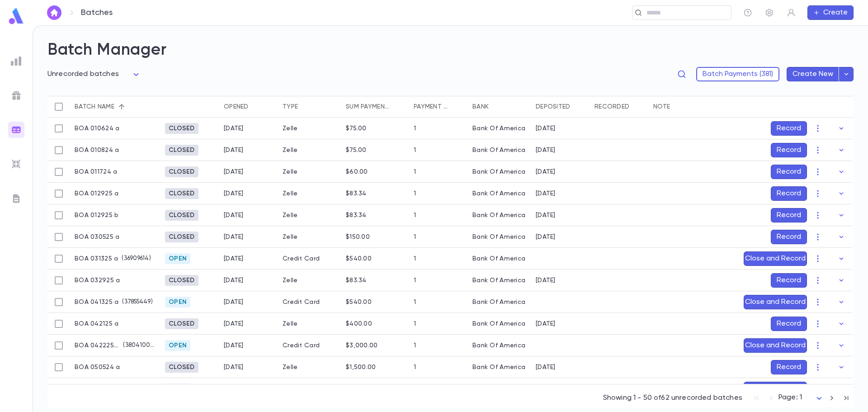 The image size is (868, 412). I want to click on span: Unrecorded batches, so click(83, 74).